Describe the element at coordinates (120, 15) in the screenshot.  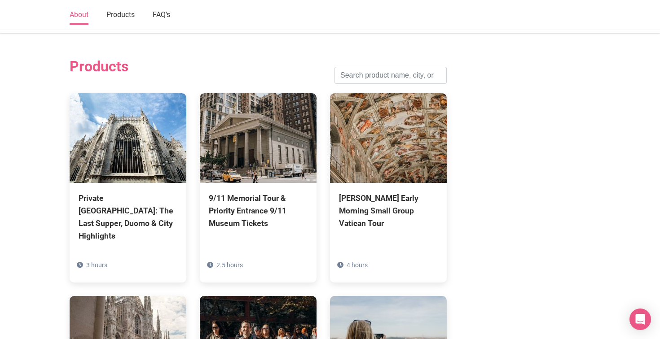
I see `a: Products` at that location.